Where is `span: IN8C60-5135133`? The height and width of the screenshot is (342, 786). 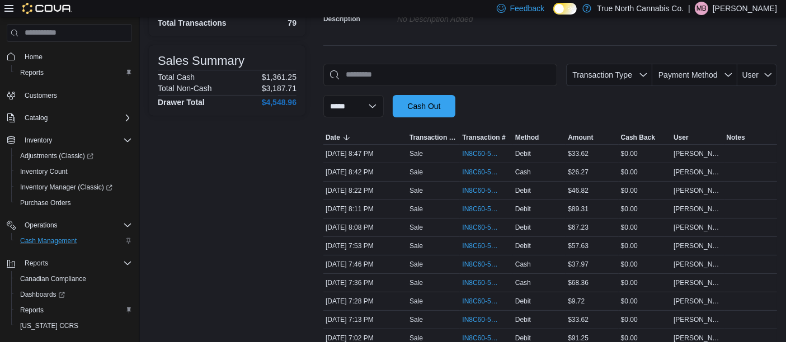
span: IN8C60-5135133 is located at coordinates (481, 265).